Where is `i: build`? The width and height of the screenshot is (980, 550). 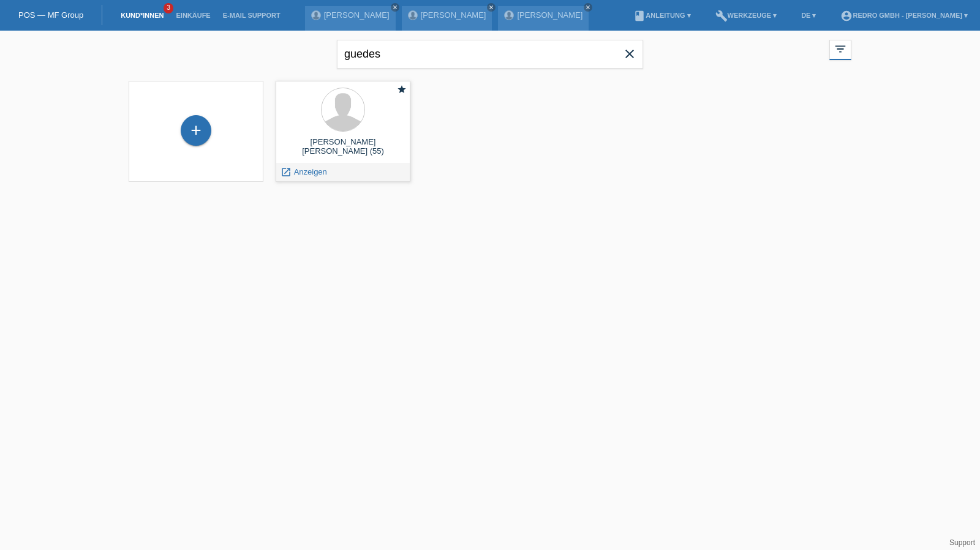 i: build is located at coordinates (722, 16).